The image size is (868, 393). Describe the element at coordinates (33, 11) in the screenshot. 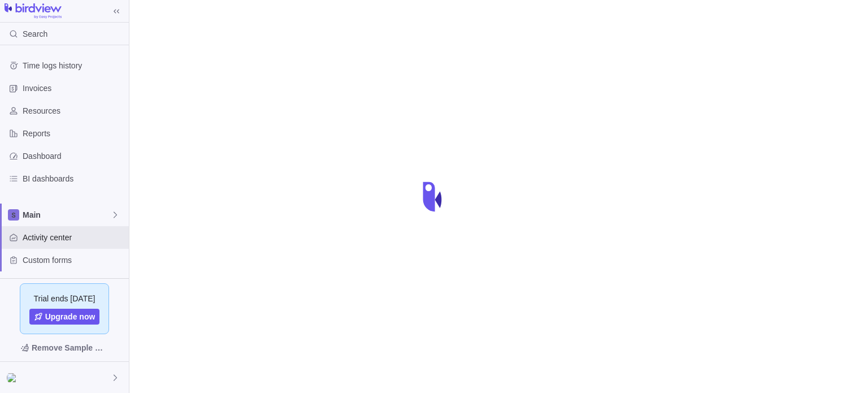

I see `img: logo` at that location.